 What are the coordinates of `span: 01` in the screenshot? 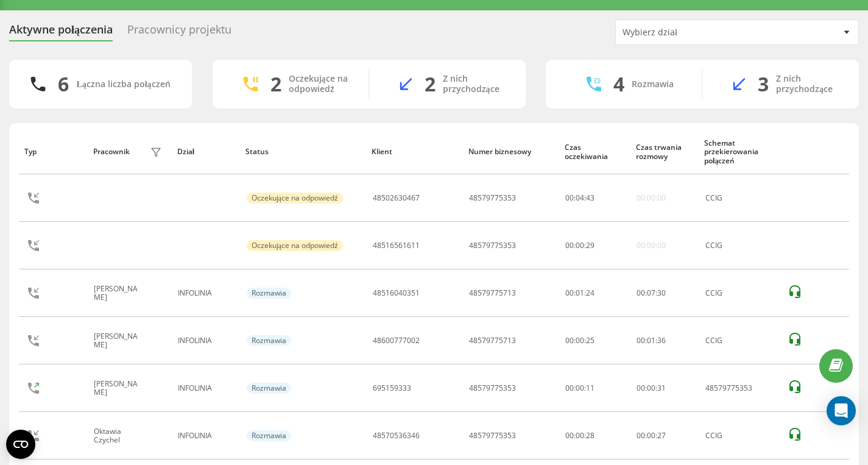 It's located at (652, 340).